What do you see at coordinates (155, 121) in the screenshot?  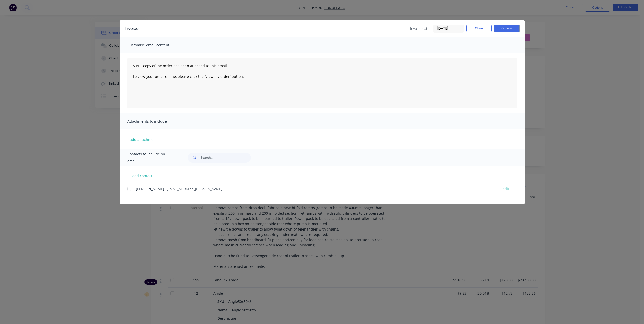 I see `span: Attachments to include` at bounding box center [155, 121].